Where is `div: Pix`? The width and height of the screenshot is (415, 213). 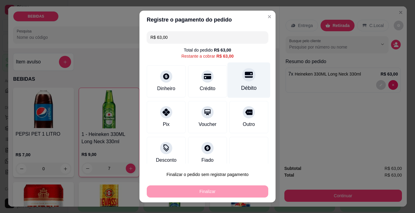
div: Pix is located at coordinates (166, 125).